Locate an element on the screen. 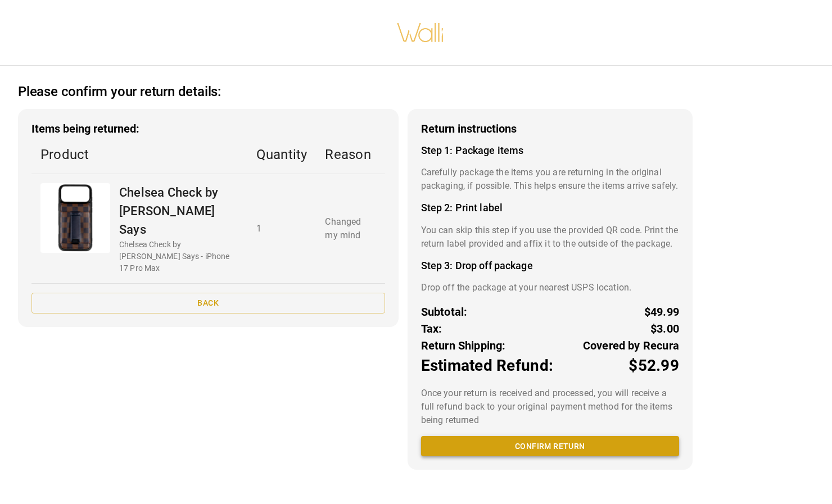 The width and height of the screenshot is (832, 504). p: Tax: is located at coordinates (432, 328).